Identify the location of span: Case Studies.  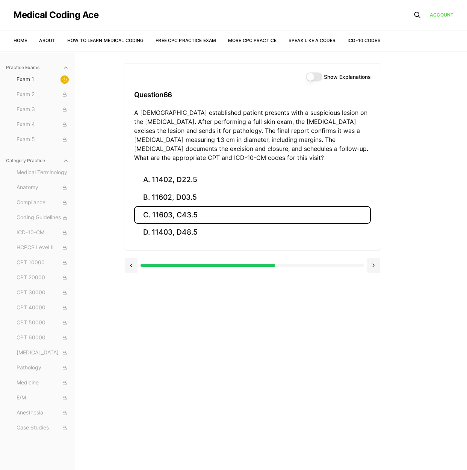
(42, 428).